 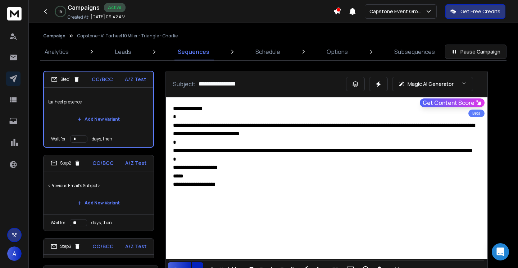 What do you see at coordinates (78, 17) in the screenshot?
I see `p: Created At:` at bounding box center [78, 17].